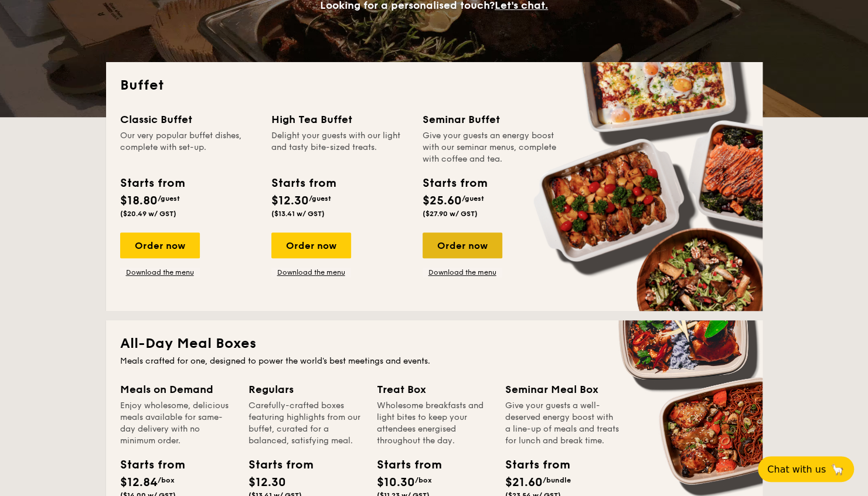 Image resolution: width=868 pixels, height=496 pixels. What do you see at coordinates (442, 201) in the screenshot?
I see `span: $25.60` at bounding box center [442, 201].